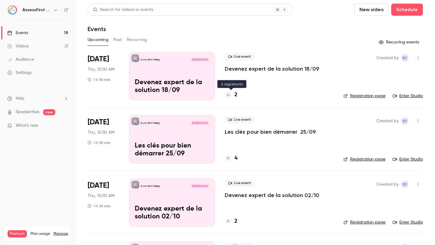 Image resolution: width=435 pixels, height=245 pixels. Describe the element at coordinates (117, 40) in the screenshot. I see `button: Past` at that location.